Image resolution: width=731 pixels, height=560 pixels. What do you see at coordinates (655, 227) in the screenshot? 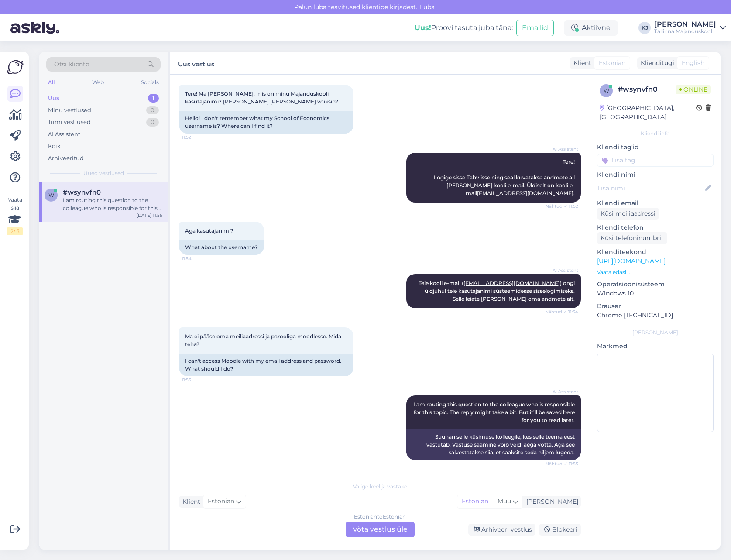
I see `p: Kliendi telefon` at bounding box center [655, 227].